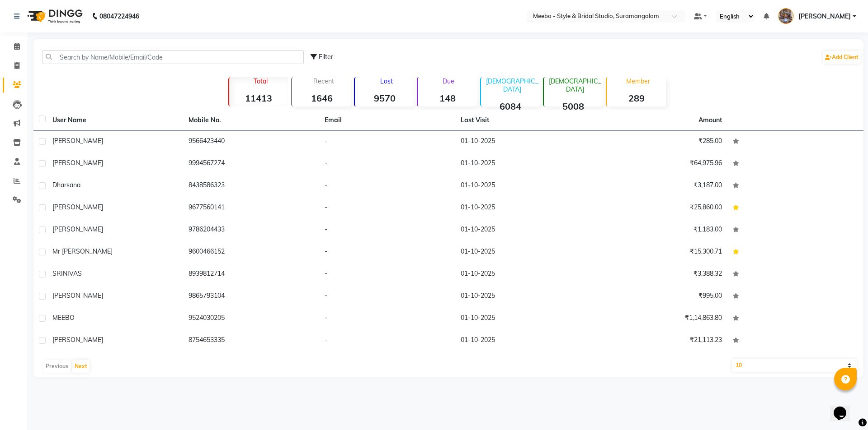 Image resolution: width=868 pixels, height=430 pixels. What do you see at coordinates (258, 98) in the screenshot?
I see `strong: 11413` at bounding box center [258, 98].